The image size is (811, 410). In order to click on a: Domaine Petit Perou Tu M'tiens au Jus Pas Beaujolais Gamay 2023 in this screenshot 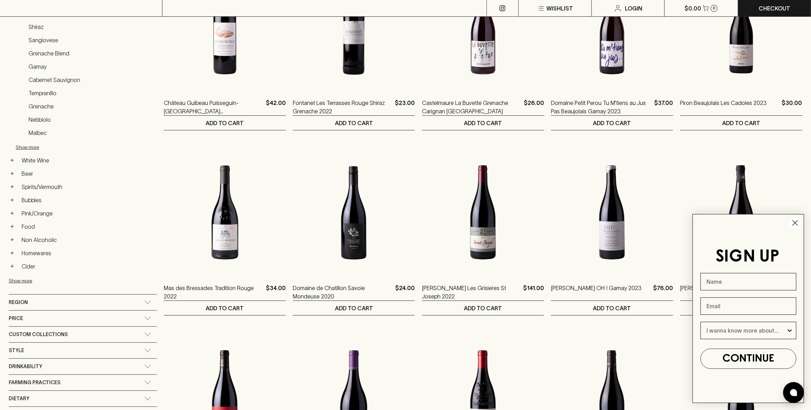, I will do `click(602, 107)`.